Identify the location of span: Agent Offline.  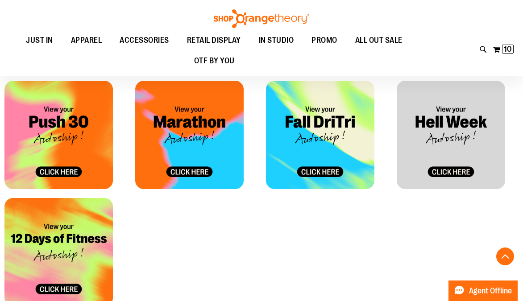
(490, 291).